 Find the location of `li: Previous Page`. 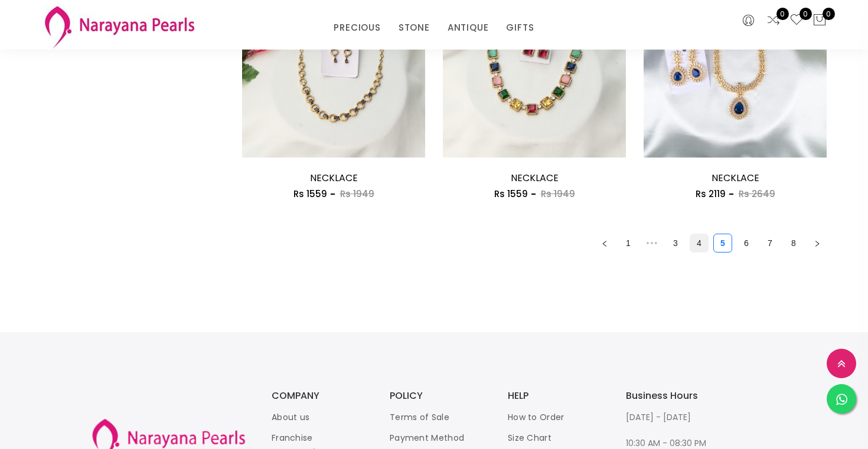

li: Previous Page is located at coordinates (605, 243).